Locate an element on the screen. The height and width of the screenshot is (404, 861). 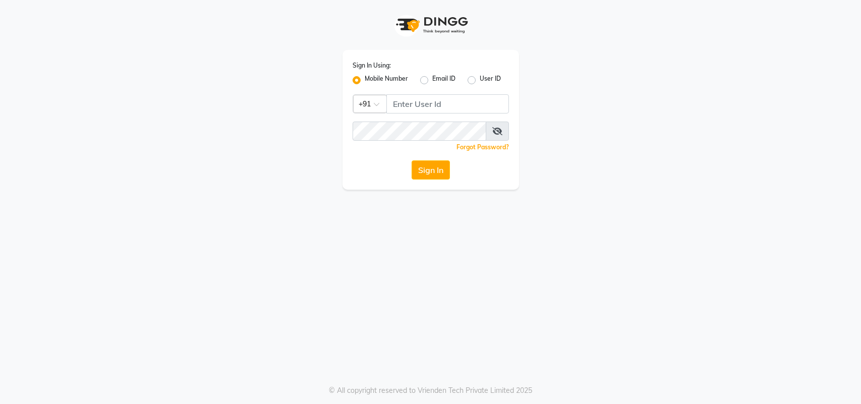
img: logo1.svg is located at coordinates (431, 25).